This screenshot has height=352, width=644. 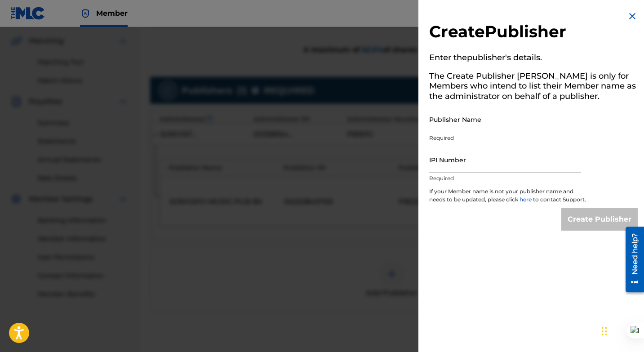 What do you see at coordinates (508, 198) in the screenshot?
I see `p: If your Member name is not your publisher name and needs to be updated, please click to contact S...` at bounding box center [508, 198].